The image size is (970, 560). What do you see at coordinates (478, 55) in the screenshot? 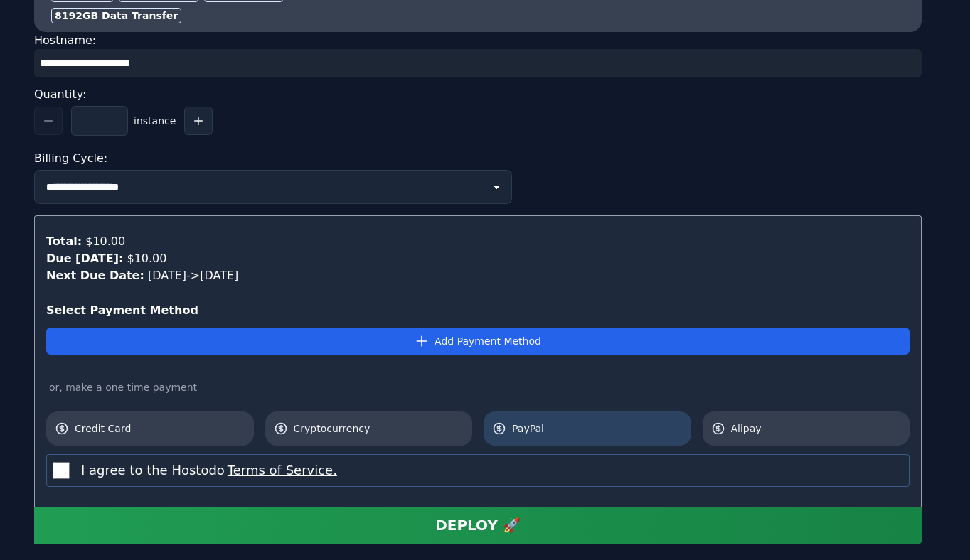
I see `div: Hostname:` at bounding box center [478, 55].